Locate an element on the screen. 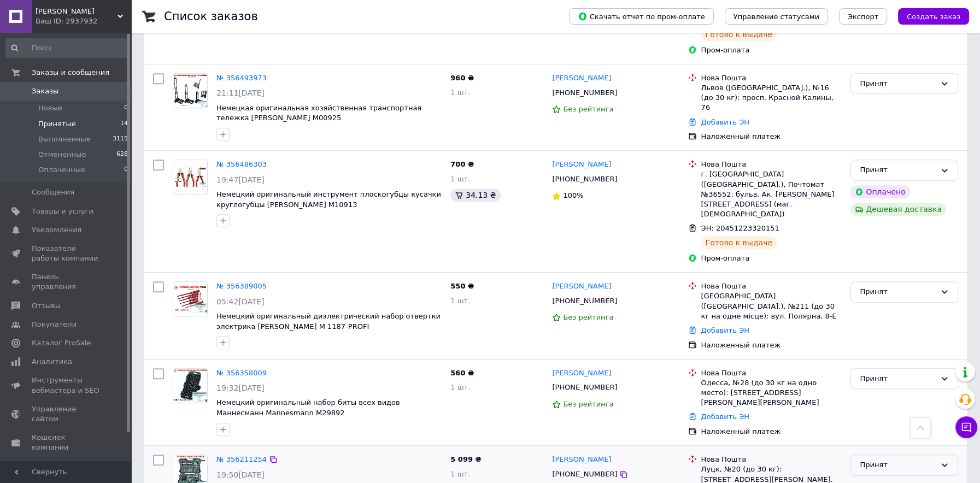 This screenshot has height=483, width=980. span: ЭН: 20451223320151 is located at coordinates (740, 228).